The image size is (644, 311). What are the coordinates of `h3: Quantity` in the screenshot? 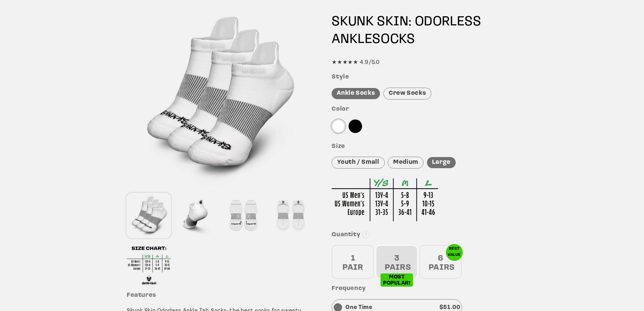 It's located at (424, 235).